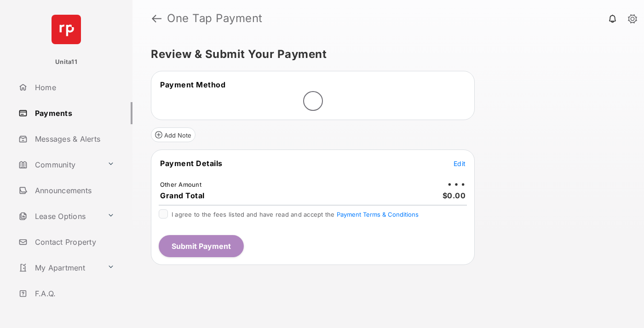 The width and height of the screenshot is (644, 328). Describe the element at coordinates (181, 184) in the screenshot. I see `td: Other Amount` at that location.